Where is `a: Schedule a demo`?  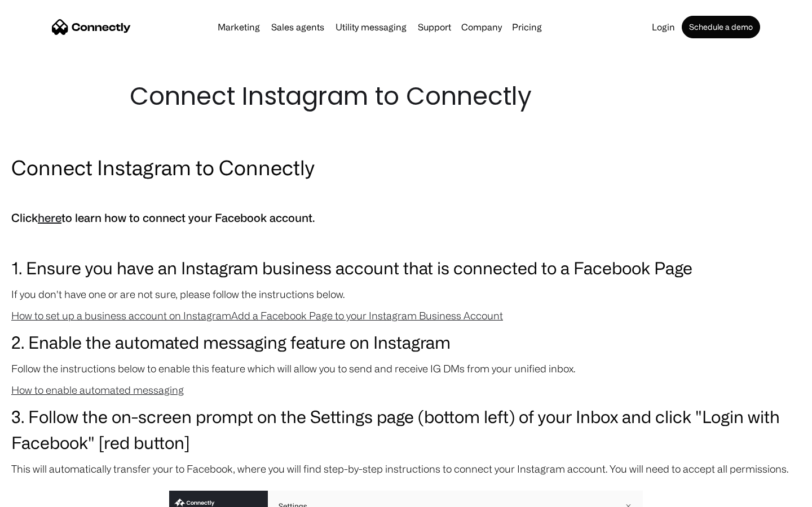
a: Schedule a demo is located at coordinates (721, 27).